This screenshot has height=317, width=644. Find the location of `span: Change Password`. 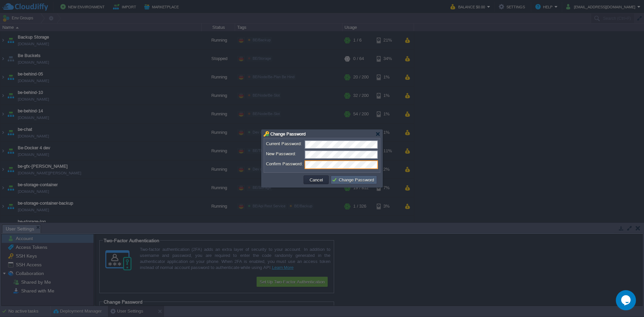

span: Change Password is located at coordinates (288, 134).